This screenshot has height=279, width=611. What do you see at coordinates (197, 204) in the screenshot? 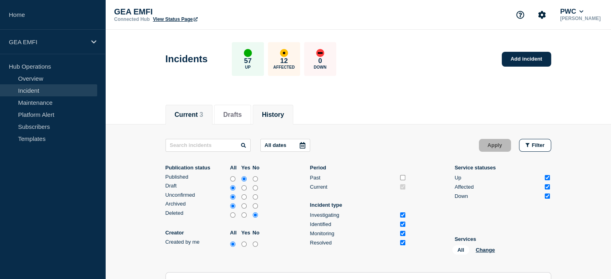
I see `div: Archived` at bounding box center [197, 204].